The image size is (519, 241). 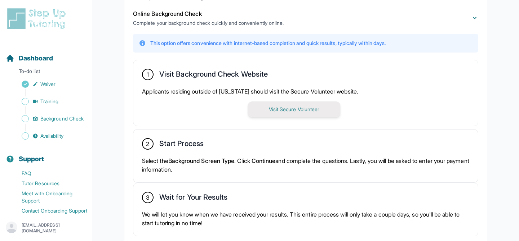 I want to click on a: Meet with Onboarding Support, so click(x=49, y=198).